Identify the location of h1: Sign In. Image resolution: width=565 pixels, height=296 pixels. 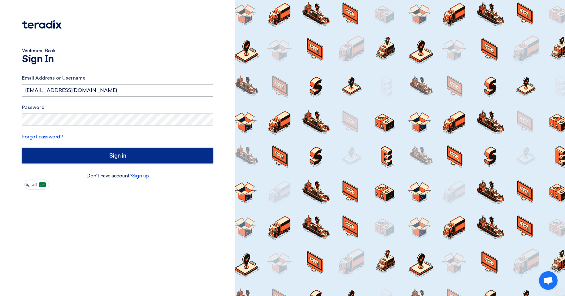
(118, 59).